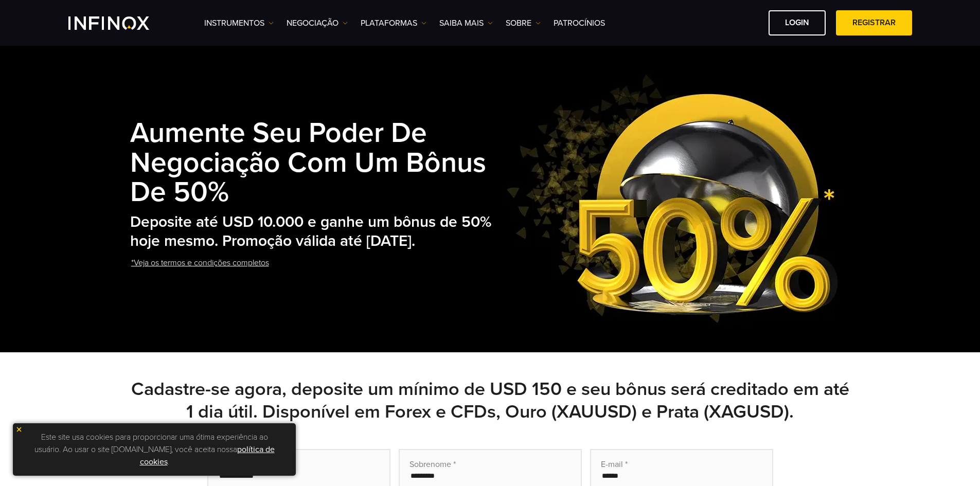 The image size is (980, 486). Describe the element at coordinates (121, 23) in the screenshot. I see `a: INFINOX Logo` at that location.